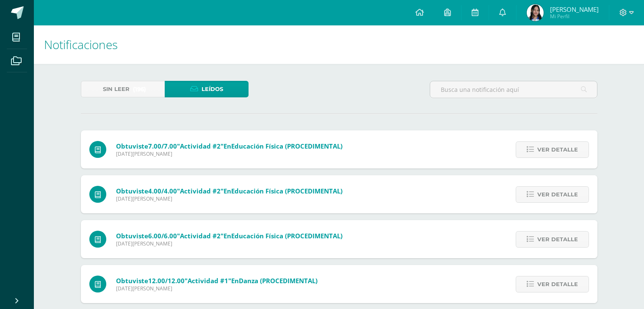 Image resolution: width=644 pixels, height=309 pixels. I want to click on span: Mi Perfil, so click(574, 16).